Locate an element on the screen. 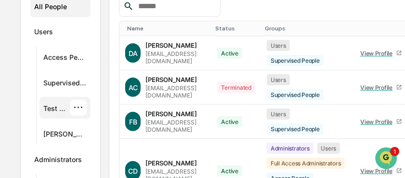 The width and height of the screenshot is (405, 178). div: Start new chat is located at coordinates (101, 93).